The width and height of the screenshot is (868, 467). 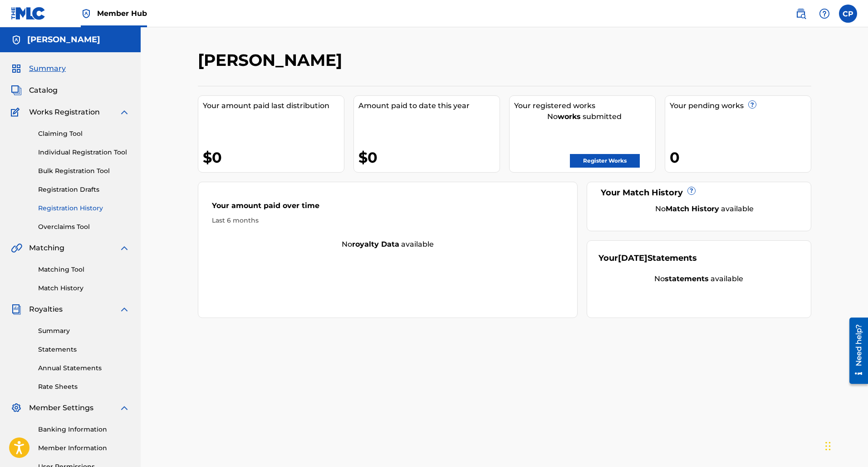 I want to click on a: Statements, so click(x=84, y=349).